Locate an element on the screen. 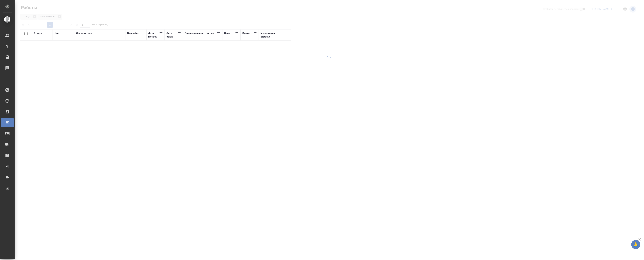 The width and height of the screenshot is (644, 260). div: Менеджеры верстки is located at coordinates (269, 35).